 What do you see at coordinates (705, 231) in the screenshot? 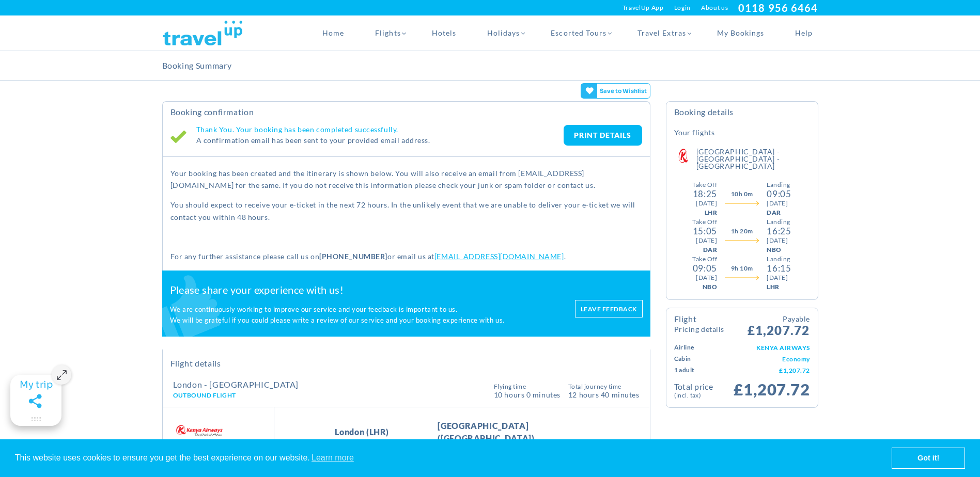
I see `div: 15:05` at bounding box center [705, 231].